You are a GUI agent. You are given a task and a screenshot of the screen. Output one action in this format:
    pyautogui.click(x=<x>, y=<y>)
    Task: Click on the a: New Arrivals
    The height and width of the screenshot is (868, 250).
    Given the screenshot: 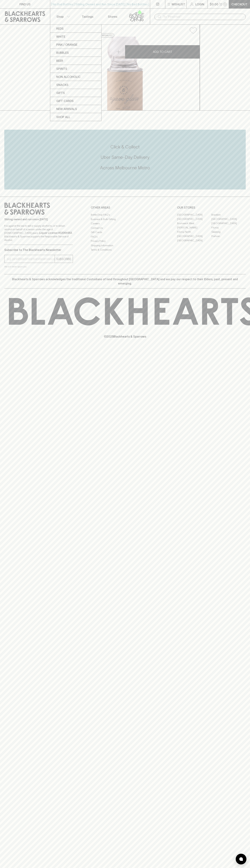 What is the action you would take?
    pyautogui.click(x=76, y=109)
    